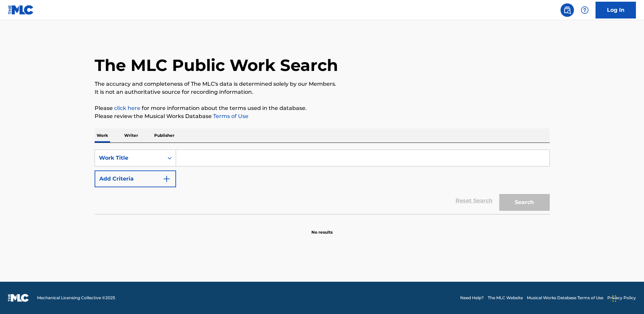  What do you see at coordinates (565, 298) in the screenshot?
I see `a: Musical Works Database Terms of Use` at bounding box center [565, 298].